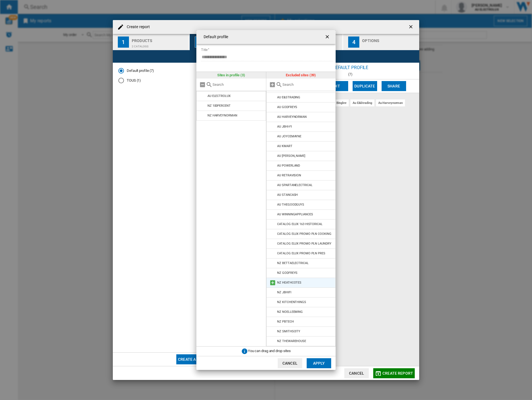 The width and height of the screenshot is (532, 400). Describe the element at coordinates (291, 341) in the screenshot. I see `div: NZ THEWAREHOUSE` at that location.